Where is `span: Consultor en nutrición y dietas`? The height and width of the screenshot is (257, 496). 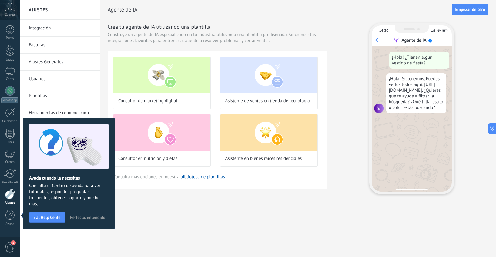
span: Consultor en nutrición y dietas is located at coordinates (148, 159).